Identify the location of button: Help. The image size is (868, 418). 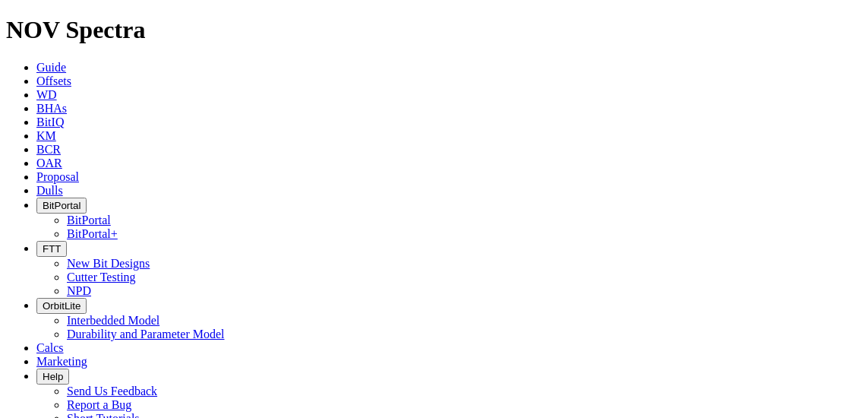
(53, 376).